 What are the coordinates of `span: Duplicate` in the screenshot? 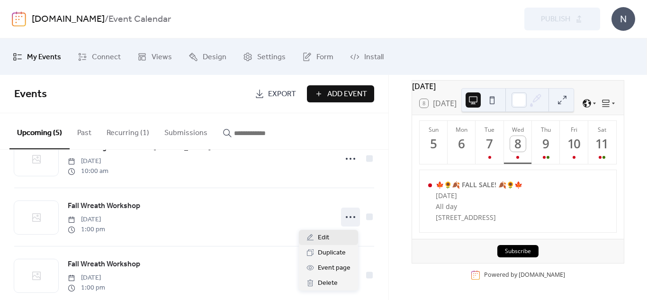 It's located at (331, 253).